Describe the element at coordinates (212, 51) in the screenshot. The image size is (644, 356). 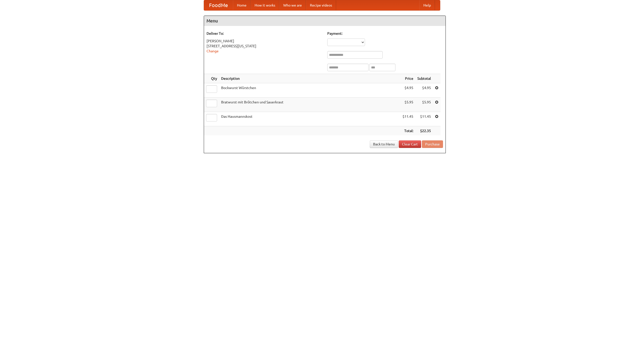
I see `a: Change` at that location.